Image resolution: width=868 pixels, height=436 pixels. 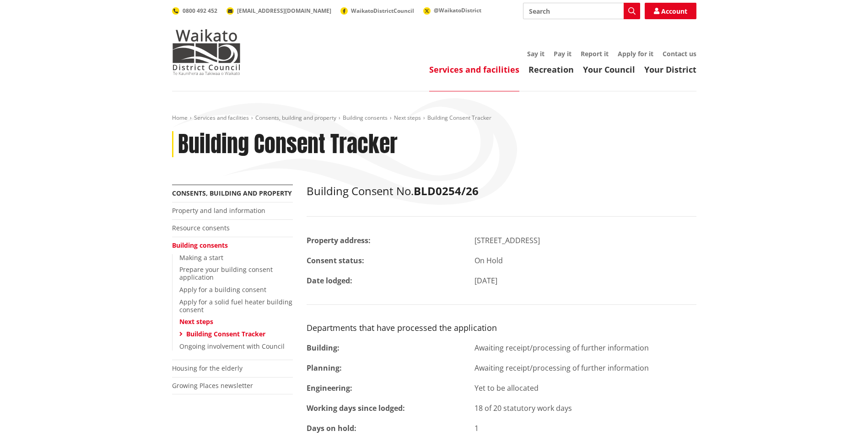 I want to click on a: 0800 492 452, so click(x=195, y=10).